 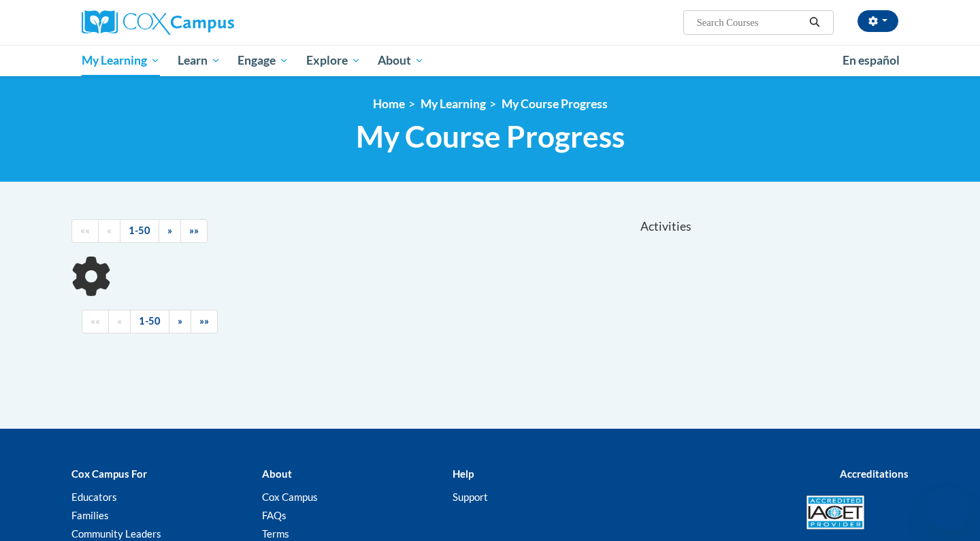 I want to click on a: Home, so click(x=389, y=103).